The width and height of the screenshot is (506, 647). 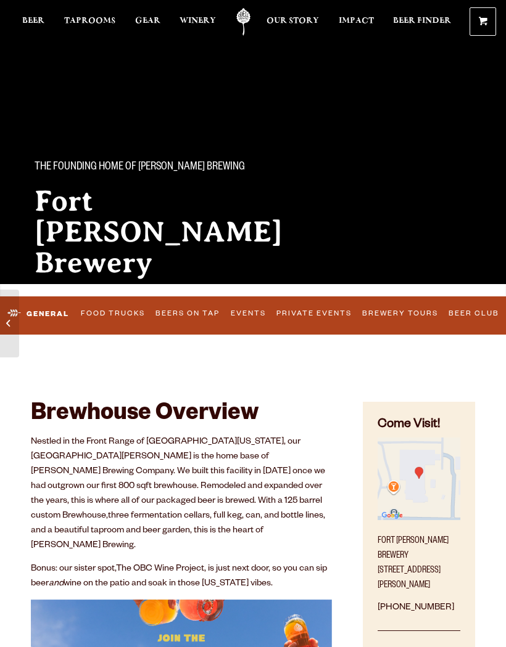 What do you see at coordinates (181, 416) in the screenshot?
I see `h2: Brewhouse Overview` at bounding box center [181, 416].